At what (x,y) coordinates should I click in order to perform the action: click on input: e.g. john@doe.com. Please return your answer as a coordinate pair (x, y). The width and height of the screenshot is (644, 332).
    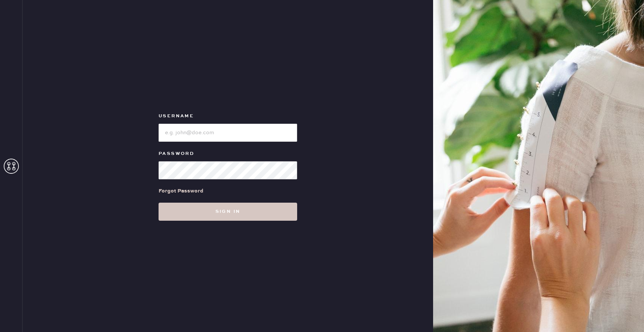
    Looking at the image, I should click on (228, 133).